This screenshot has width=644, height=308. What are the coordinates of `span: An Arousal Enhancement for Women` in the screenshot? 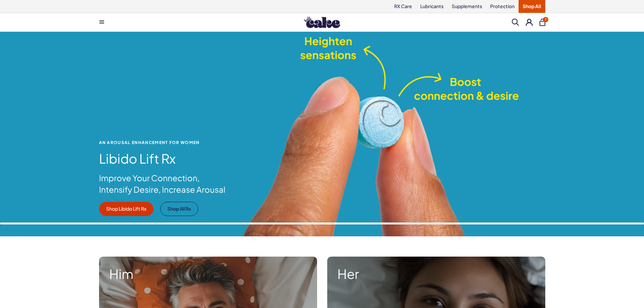 It's located at (164, 142).